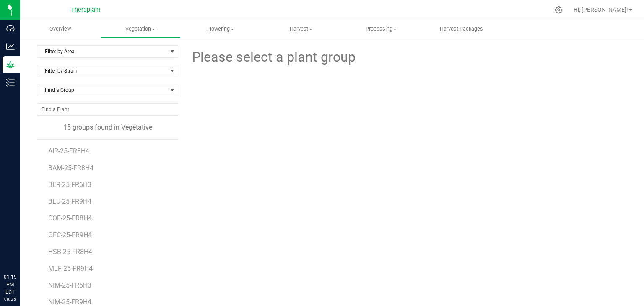 Image resolution: width=644 pixels, height=306 pixels. What do you see at coordinates (60, 29) in the screenshot?
I see `a: Overview` at bounding box center [60, 29].